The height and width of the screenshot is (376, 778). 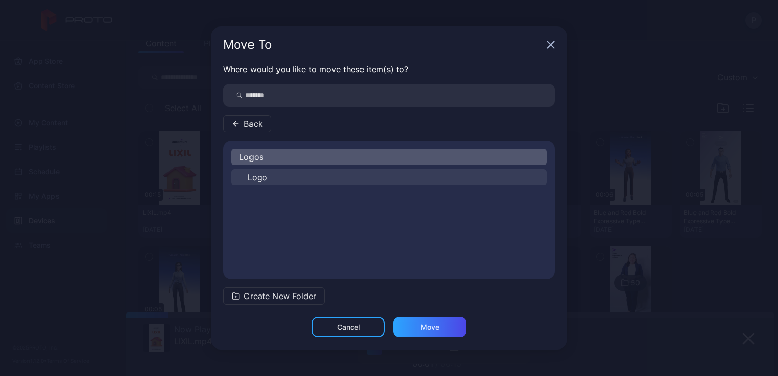 What do you see at coordinates (430, 327) in the screenshot?
I see `button: Move` at bounding box center [430, 327].